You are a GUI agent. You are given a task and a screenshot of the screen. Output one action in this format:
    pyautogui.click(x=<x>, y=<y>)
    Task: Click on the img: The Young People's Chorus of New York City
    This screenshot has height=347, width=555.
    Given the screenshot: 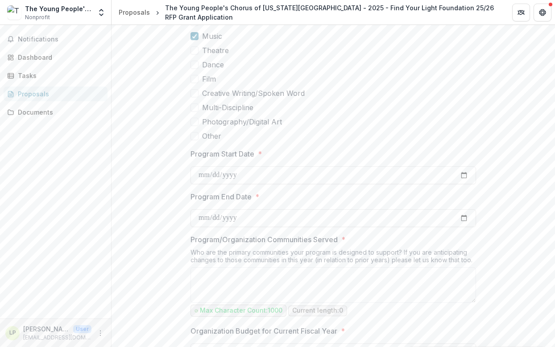 What is the action you would take?
    pyautogui.click(x=14, y=12)
    